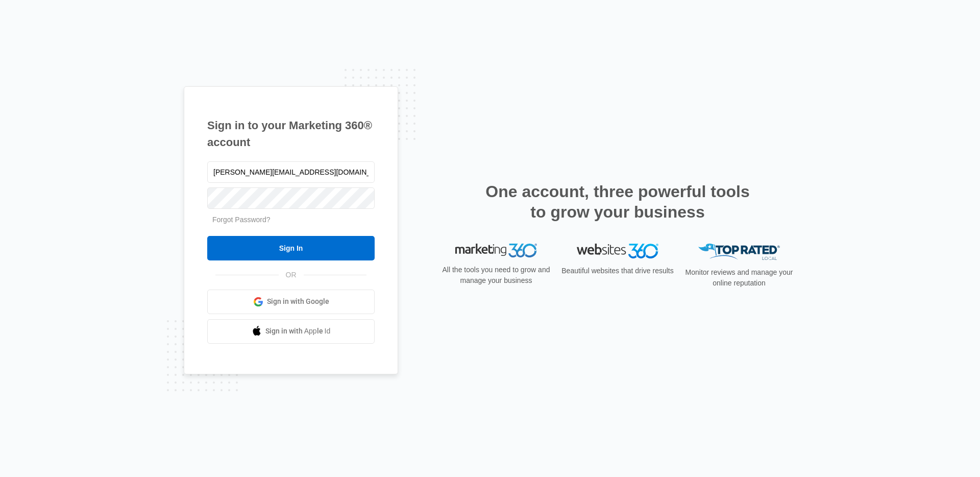 The image size is (980, 477). I want to click on a: Sign in with Google, so click(291, 301).